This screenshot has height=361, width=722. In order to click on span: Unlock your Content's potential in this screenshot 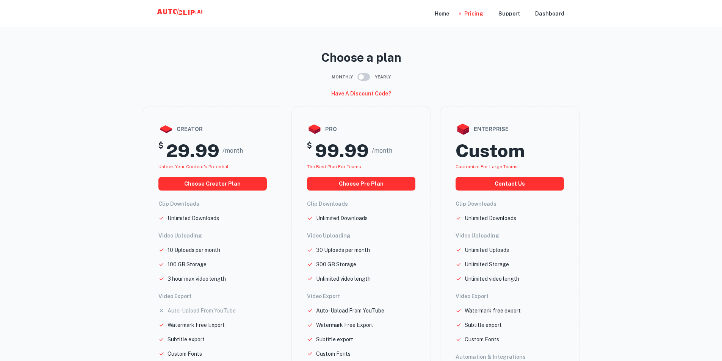, I will do `click(193, 167)`.